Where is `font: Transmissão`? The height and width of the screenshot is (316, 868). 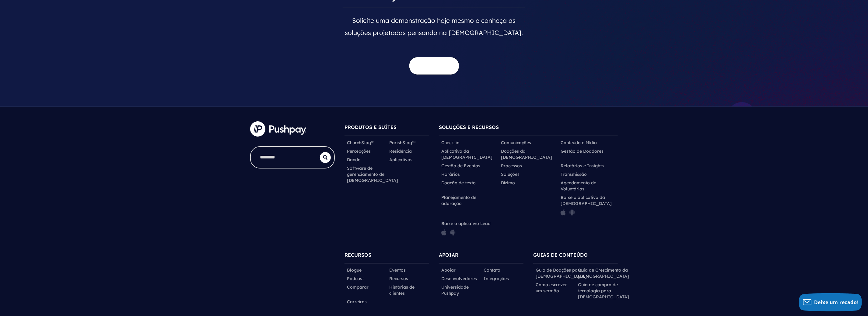 font: Transmissão is located at coordinates (574, 174).